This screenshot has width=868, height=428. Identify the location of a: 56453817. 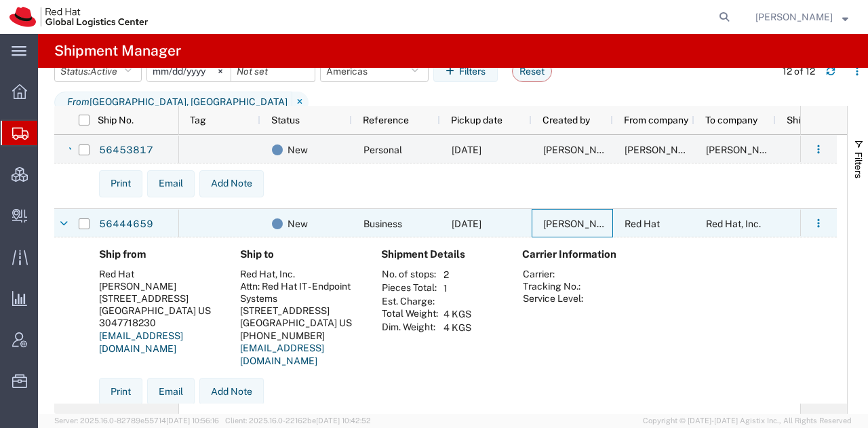
(126, 150).